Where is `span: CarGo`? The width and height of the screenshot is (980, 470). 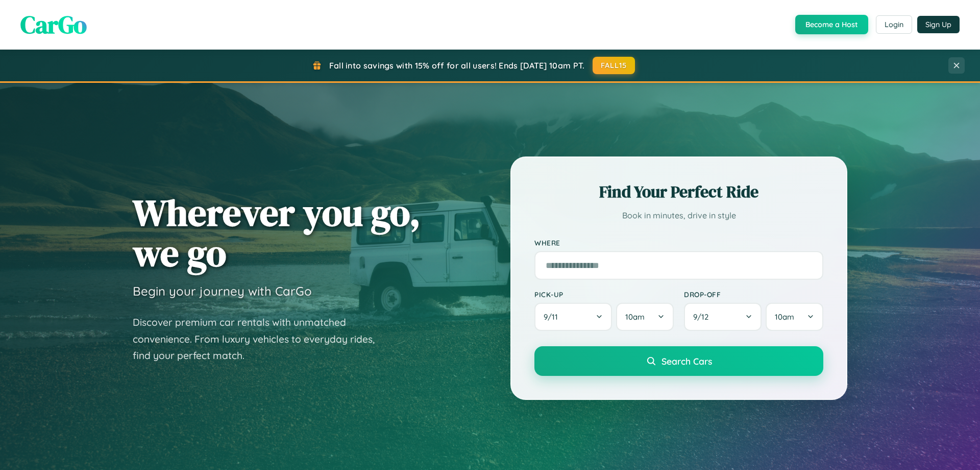 span: CarGo is located at coordinates (53, 24).